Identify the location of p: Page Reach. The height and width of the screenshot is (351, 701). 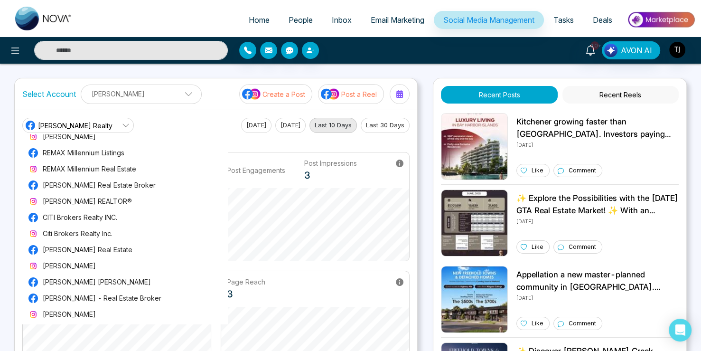
(246, 281).